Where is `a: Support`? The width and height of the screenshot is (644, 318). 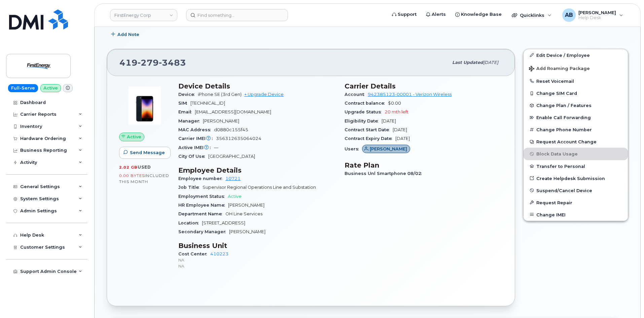
a: Support is located at coordinates (404, 15).